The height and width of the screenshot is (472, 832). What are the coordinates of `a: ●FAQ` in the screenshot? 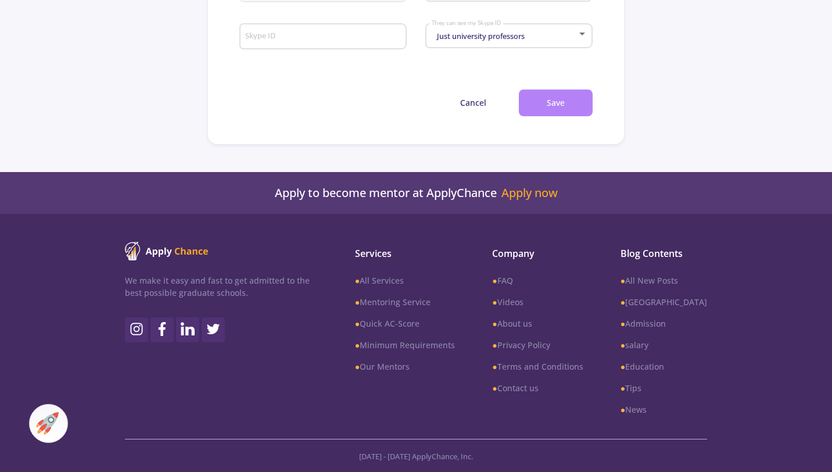 It's located at (538, 280).